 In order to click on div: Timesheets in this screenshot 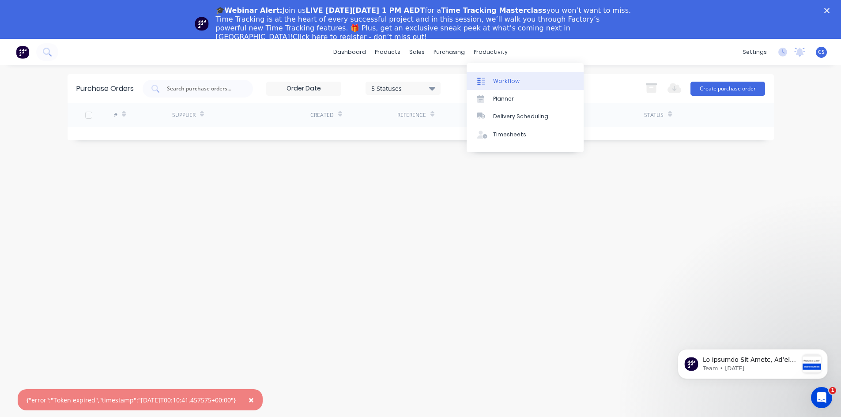, I will do `click(509, 135)`.